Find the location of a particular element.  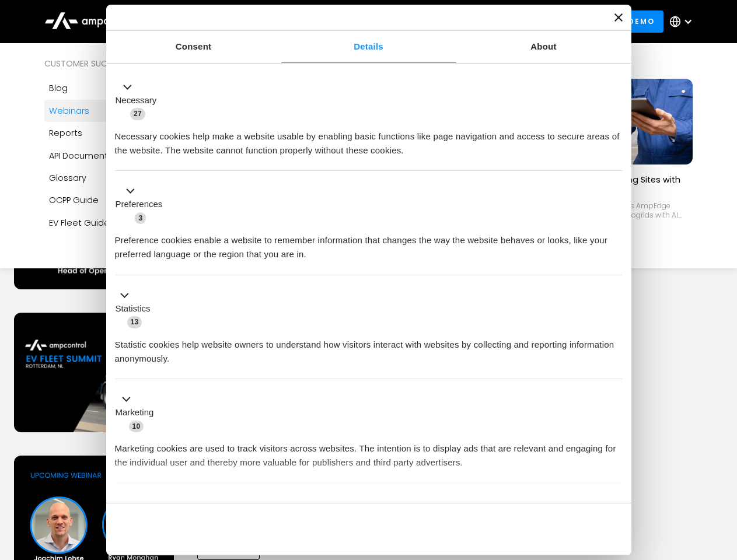

a: Details is located at coordinates (369, 47).